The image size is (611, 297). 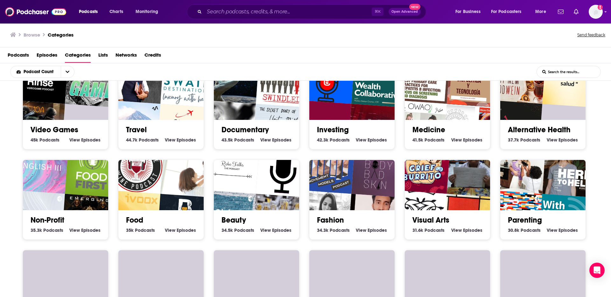 I want to click on span: ⌘ K, so click(x=378, y=12).